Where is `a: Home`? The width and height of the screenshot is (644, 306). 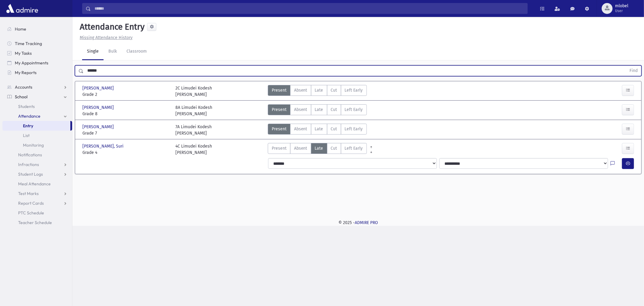
a: Home is located at coordinates (37, 29).